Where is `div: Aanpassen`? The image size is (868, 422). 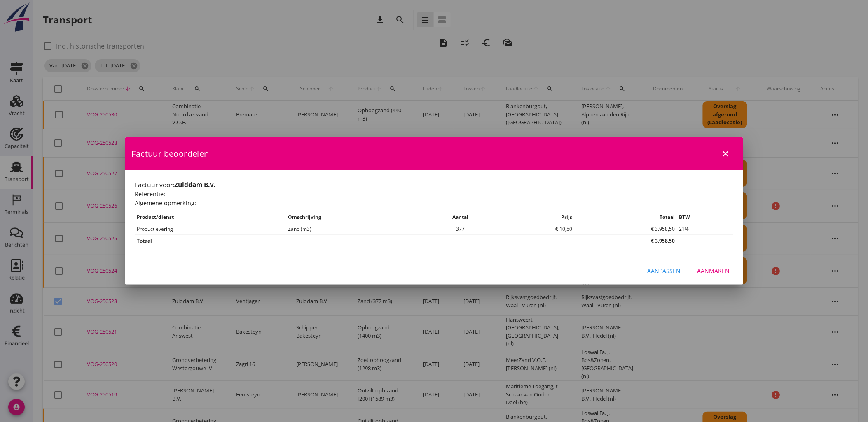
div: Aanpassen is located at coordinates (664, 271).